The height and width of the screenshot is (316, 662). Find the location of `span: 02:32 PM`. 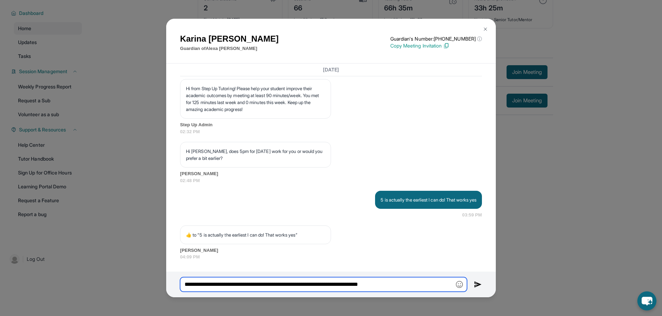

span: 02:32 PM is located at coordinates (331, 132).